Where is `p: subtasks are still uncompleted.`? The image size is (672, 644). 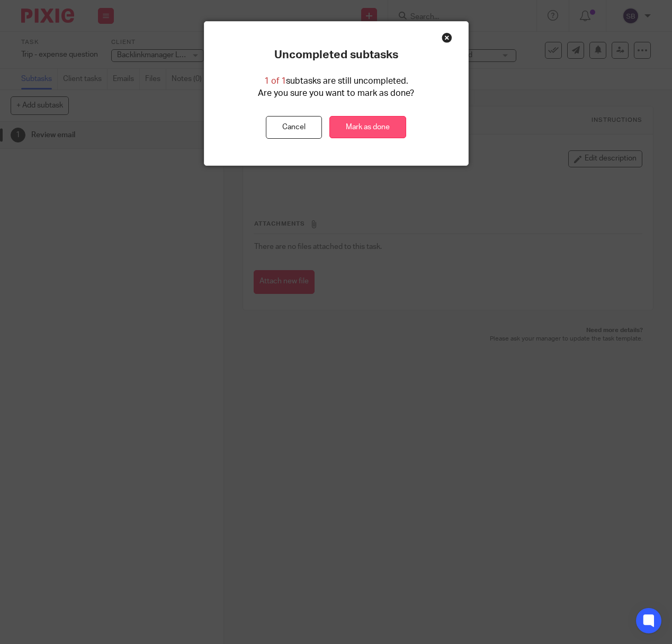
p: subtasks are still uncompleted. is located at coordinates (336, 81).